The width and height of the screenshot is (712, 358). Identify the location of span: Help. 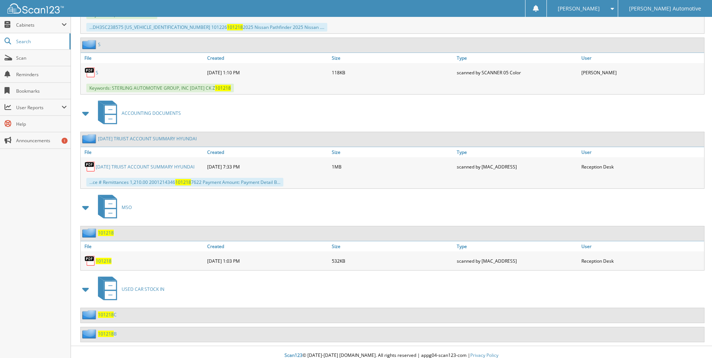
(41, 124).